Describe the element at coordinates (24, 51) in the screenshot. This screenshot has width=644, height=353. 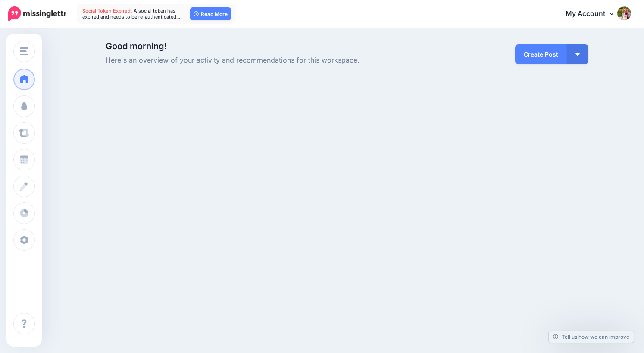
I see `img: menu.png` at that location.